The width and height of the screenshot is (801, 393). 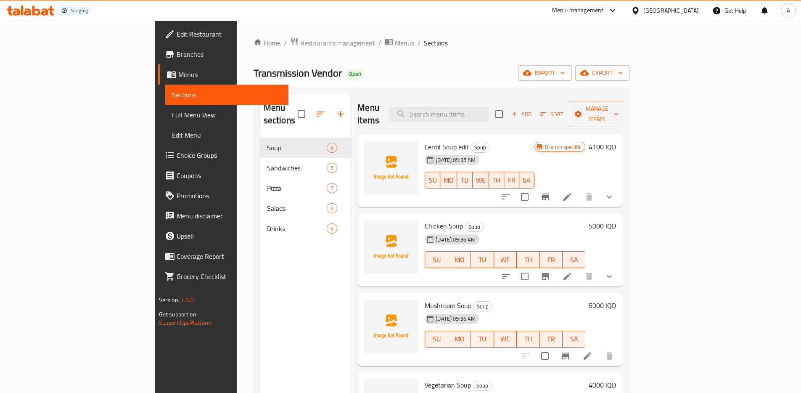 What do you see at coordinates (332, 228) in the screenshot?
I see `span: 6` at bounding box center [332, 228].